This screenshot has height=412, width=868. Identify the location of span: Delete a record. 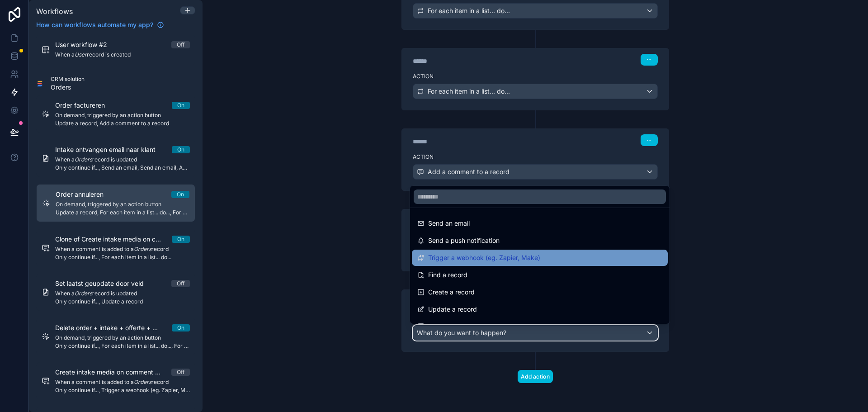
(450, 326).